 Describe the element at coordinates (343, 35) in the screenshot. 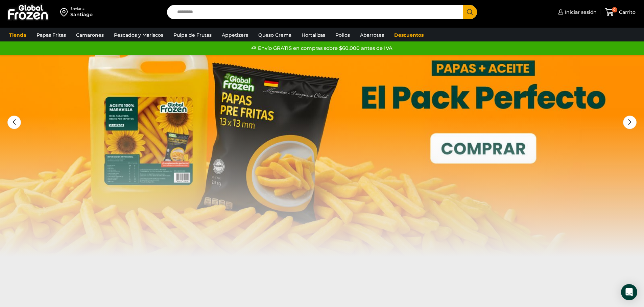

I see `a: Pollos` at that location.